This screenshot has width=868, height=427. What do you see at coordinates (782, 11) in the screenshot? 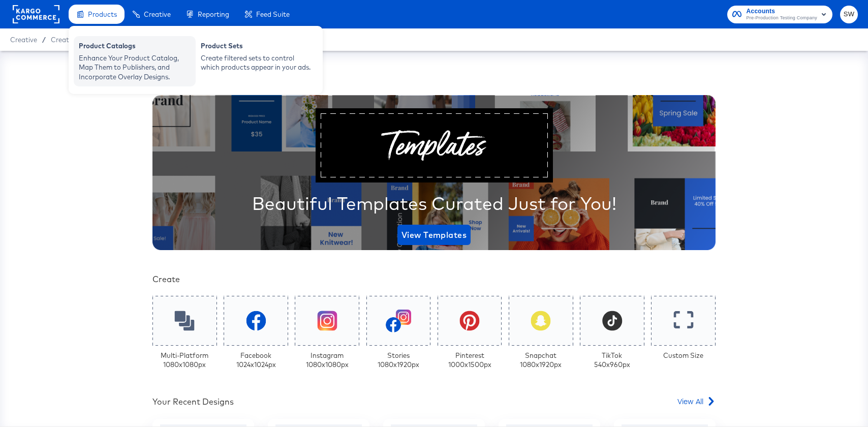
I see `span: Accounts` at bounding box center [782, 11].